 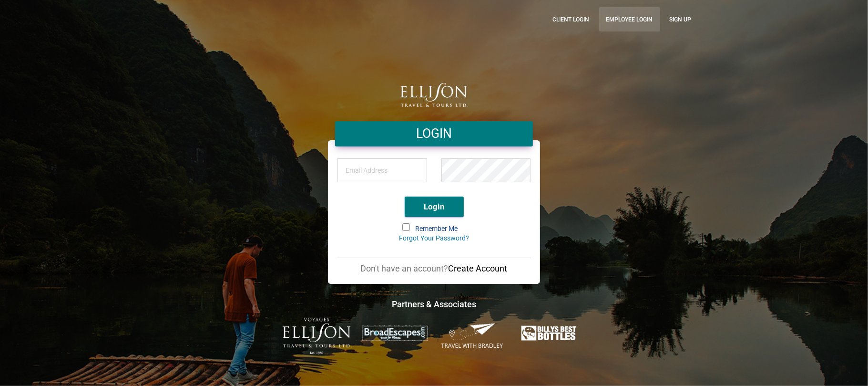 What do you see at coordinates (478, 268) in the screenshot?
I see `a: Create Account` at bounding box center [478, 268].